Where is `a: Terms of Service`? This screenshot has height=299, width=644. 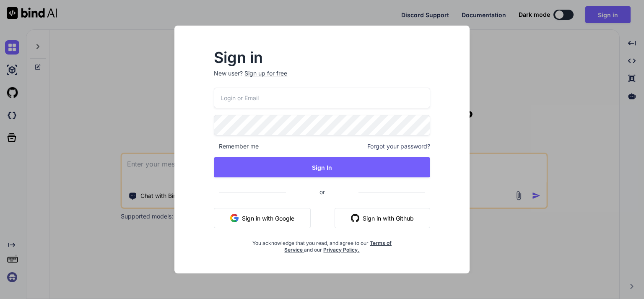
a: Terms of Service is located at coordinates (338, 246).